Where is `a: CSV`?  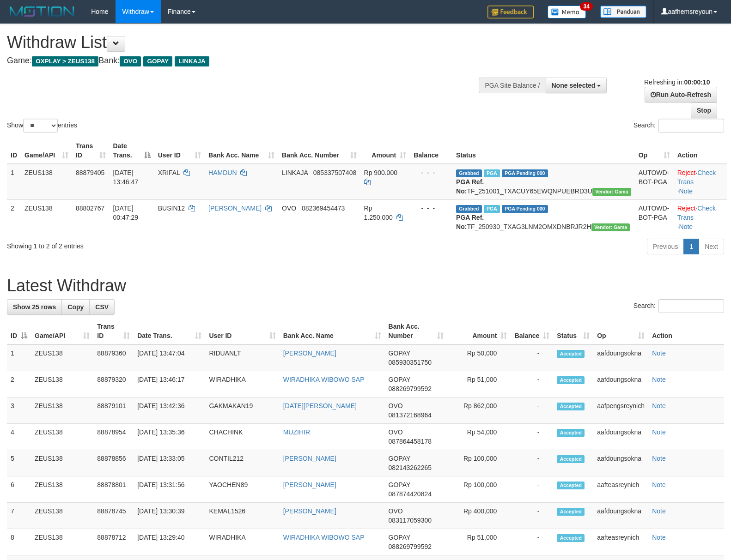
a: CSV is located at coordinates (102, 307).